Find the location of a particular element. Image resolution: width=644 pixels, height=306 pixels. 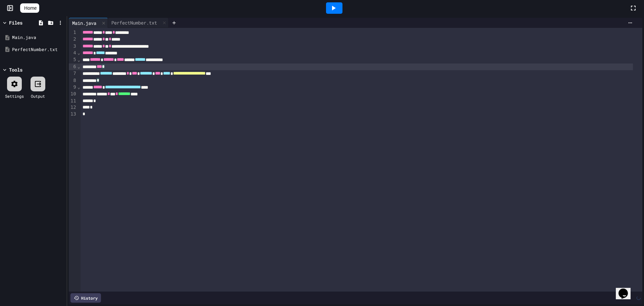

div: Settings is located at coordinates (14, 96).